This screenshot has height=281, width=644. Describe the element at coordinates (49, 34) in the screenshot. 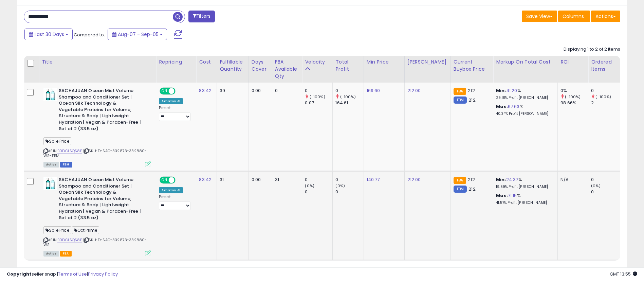

I see `span: Last 30 Days` at that location.